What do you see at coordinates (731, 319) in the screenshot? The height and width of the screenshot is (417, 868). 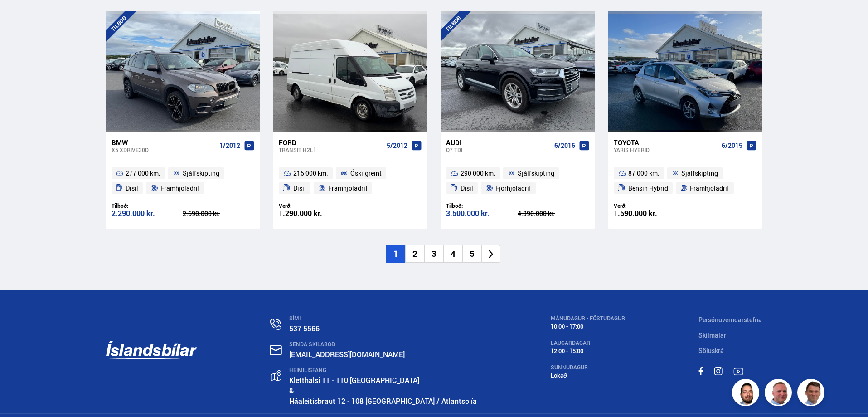 I see `a: Persónuverndarstefna` at bounding box center [731, 319].